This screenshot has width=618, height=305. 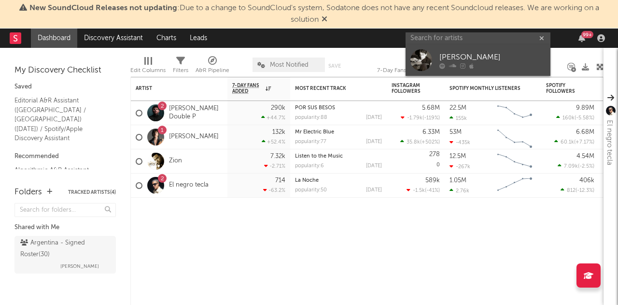 I want to click on a: Leads, so click(x=199, y=38).